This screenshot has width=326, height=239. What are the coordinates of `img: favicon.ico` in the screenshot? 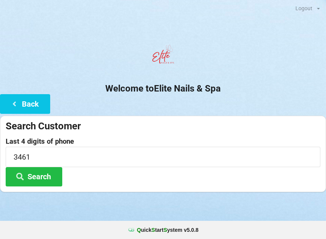 It's located at (131, 230).